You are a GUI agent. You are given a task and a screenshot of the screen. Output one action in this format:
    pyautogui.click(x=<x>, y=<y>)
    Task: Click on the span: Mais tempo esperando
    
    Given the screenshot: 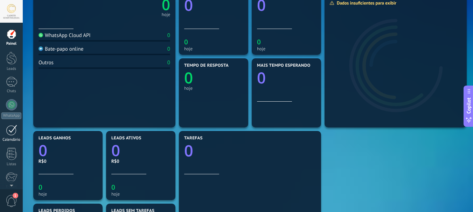 What is the action you would take?
    pyautogui.click(x=283, y=66)
    